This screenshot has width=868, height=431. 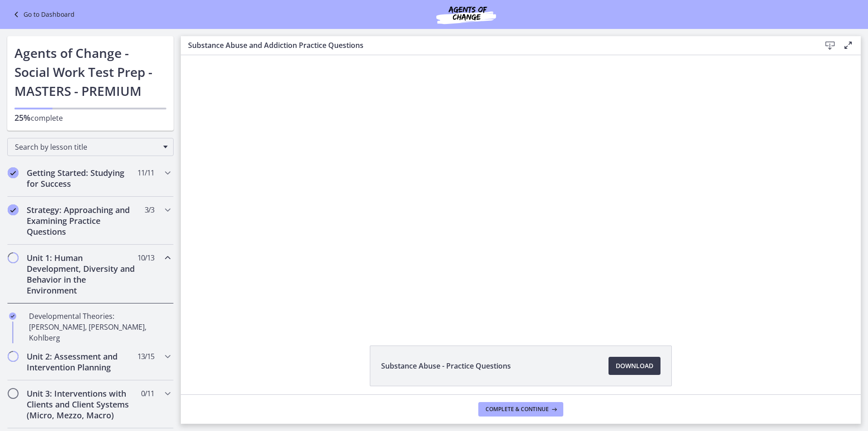 I want to click on a: Go to Dashboard, so click(x=43, y=14).